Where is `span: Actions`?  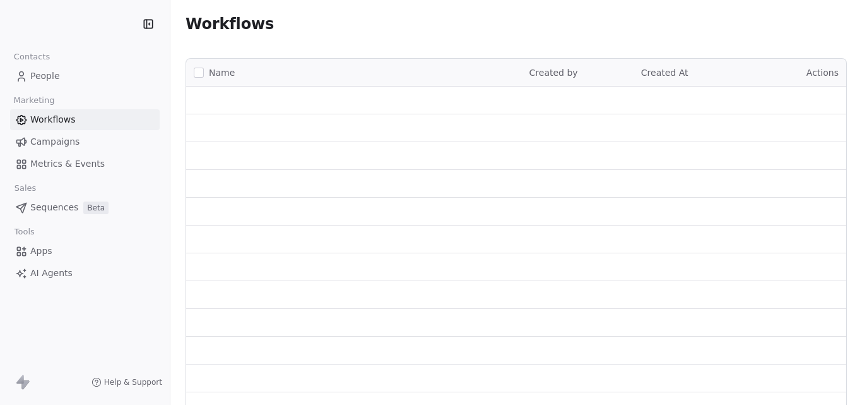 span: Actions is located at coordinates (822, 73).